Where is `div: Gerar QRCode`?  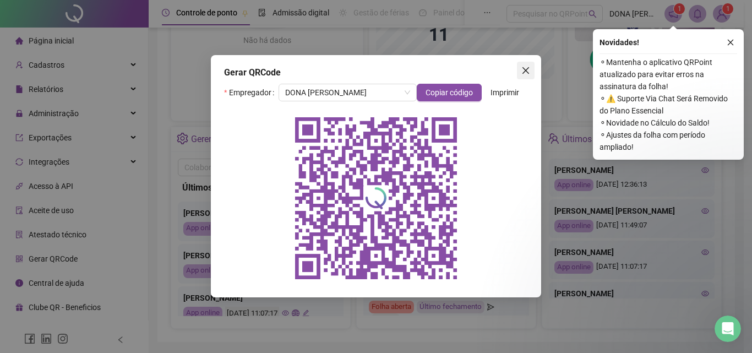
div: Gerar QRCode is located at coordinates (376, 73).